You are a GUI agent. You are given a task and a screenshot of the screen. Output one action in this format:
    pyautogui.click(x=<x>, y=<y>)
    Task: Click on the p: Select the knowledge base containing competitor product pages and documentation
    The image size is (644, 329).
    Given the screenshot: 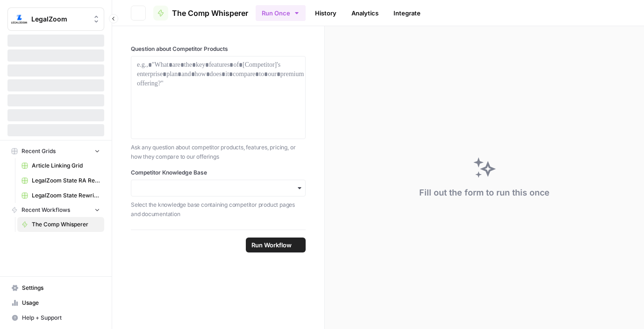 What is the action you would take?
    pyautogui.click(x=218, y=209)
    